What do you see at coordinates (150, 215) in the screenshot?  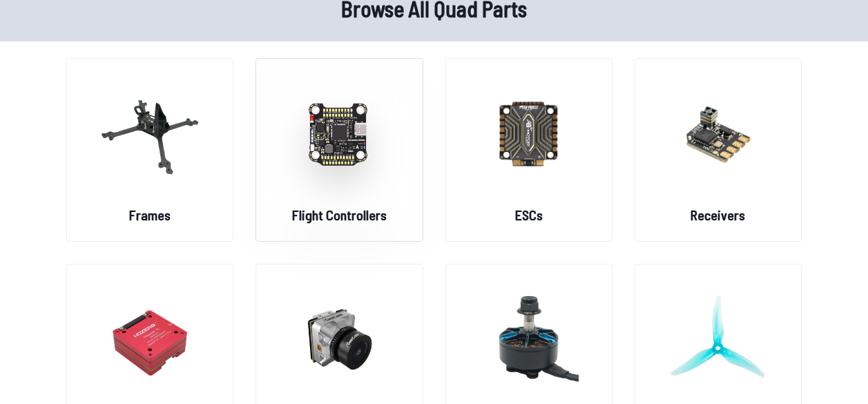 I see `h2: Frames` at bounding box center [150, 215].